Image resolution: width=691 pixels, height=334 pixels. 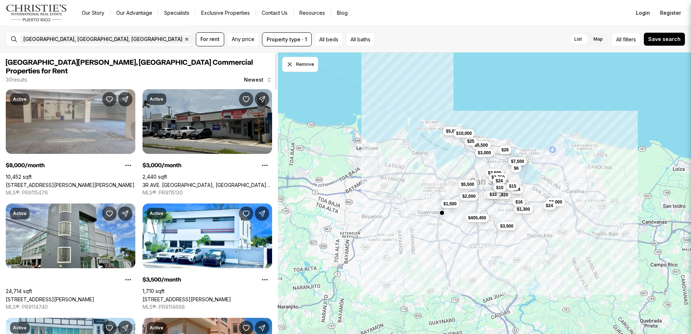 What do you see at coordinates (498, 177) in the screenshot?
I see `button: $2,750` at bounding box center [498, 177].